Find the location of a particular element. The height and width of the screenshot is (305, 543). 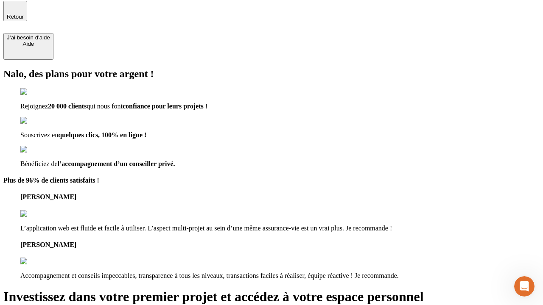

div: J’ai besoin d'aide is located at coordinates (28, 37).